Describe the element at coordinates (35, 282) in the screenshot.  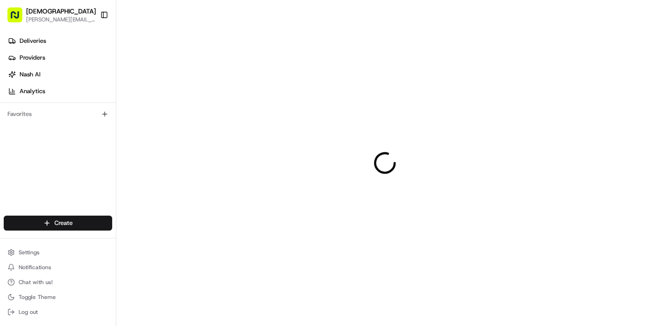
I see `span: Chat with us!` at that location.